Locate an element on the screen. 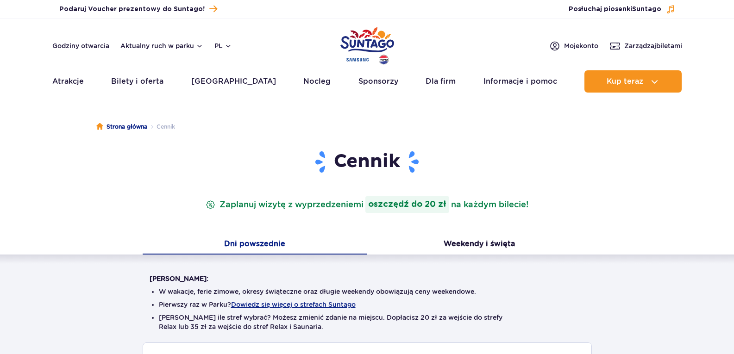  span: Suntago is located at coordinates (646, 9).